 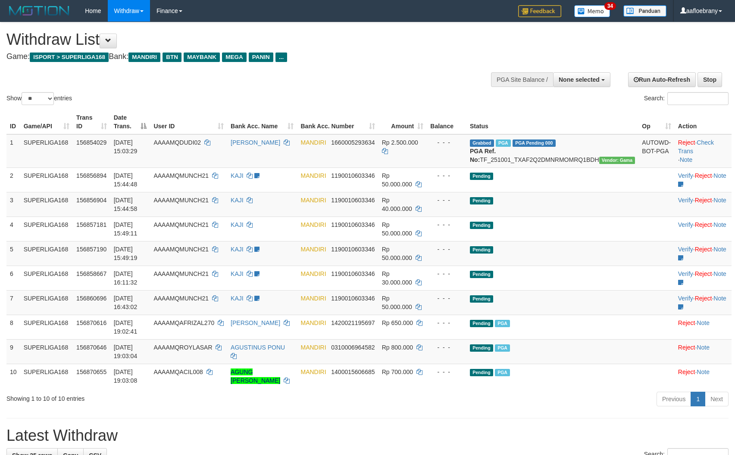 What do you see at coordinates (502, 373) in the screenshot?
I see `span: Marked by aafsoycanthlai` at bounding box center [502, 373].